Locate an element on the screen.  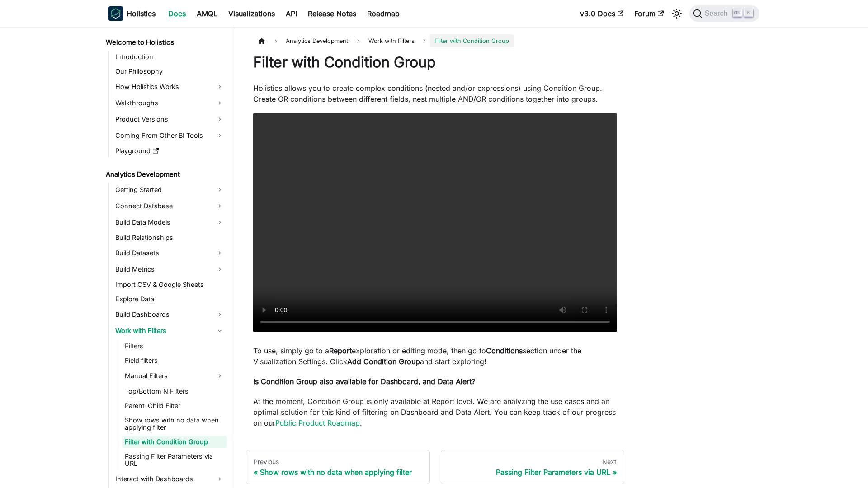
a: Home page is located at coordinates (262, 41).